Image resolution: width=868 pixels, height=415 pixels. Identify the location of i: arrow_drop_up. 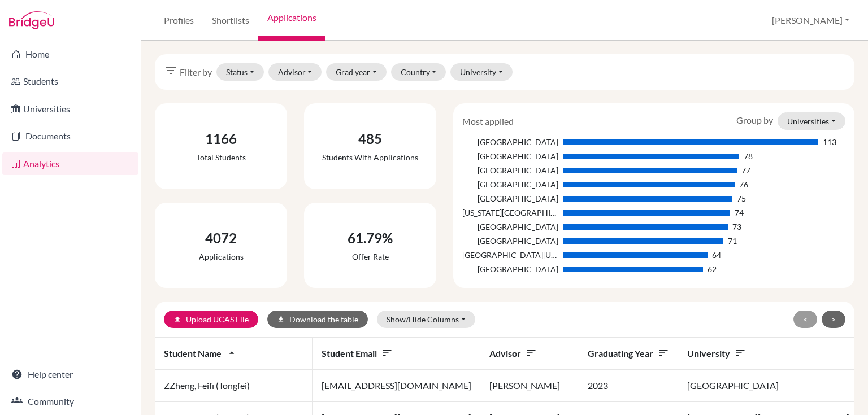
(232, 353).